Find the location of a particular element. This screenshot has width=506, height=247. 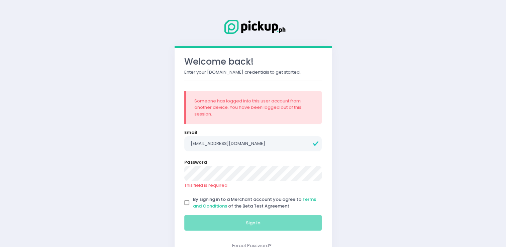

button: Sign In is located at coordinates (253, 223).